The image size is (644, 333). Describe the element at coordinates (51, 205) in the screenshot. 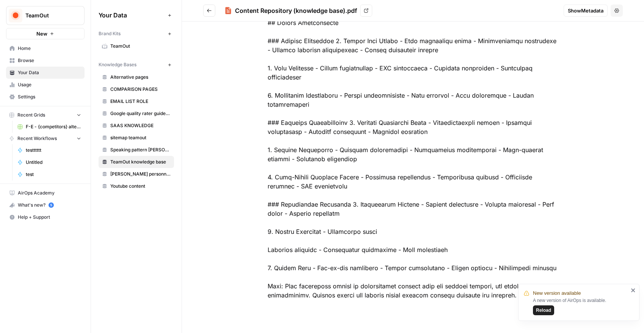

I see `a: 5` at that location.